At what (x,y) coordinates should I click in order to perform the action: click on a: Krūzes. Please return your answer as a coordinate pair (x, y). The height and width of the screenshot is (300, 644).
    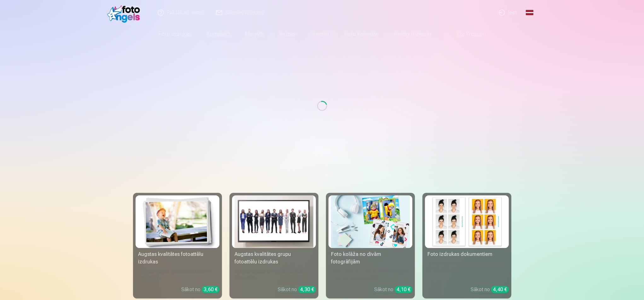
    Looking at the image, I should click on (287, 34).